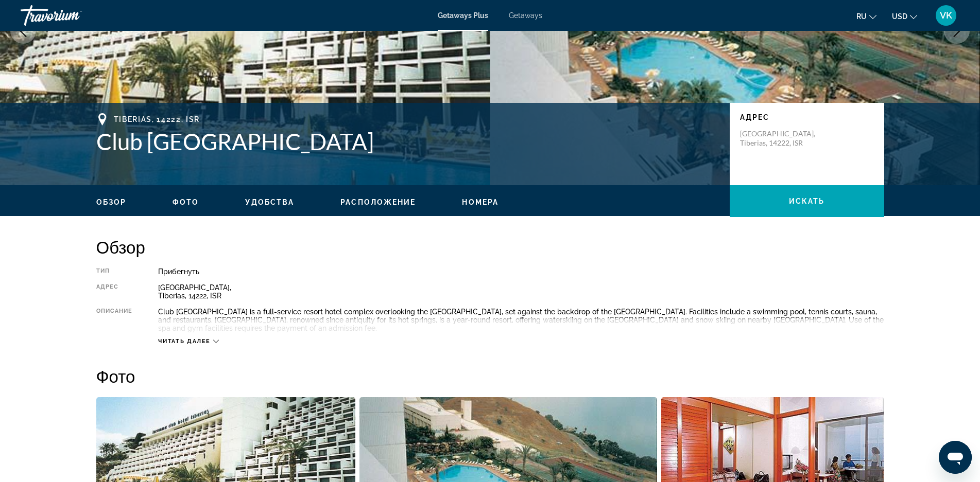 The height and width of the screenshot is (482, 980). I want to click on span: Фото, so click(186, 202).